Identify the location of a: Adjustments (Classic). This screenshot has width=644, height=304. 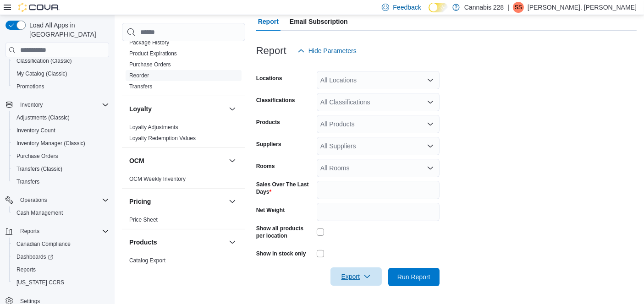
(43, 118).